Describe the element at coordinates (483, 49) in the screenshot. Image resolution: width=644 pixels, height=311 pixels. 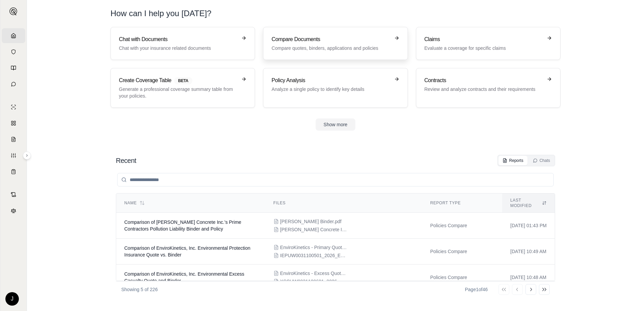
I see `p: Evaluate a coverage for specific claims` at that location.